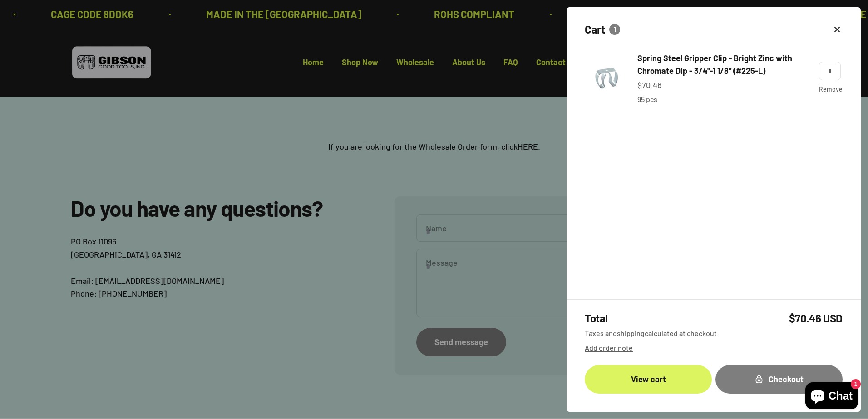 The width and height of the screenshot is (868, 419). What do you see at coordinates (595, 29) in the screenshot?
I see `p: Cart` at bounding box center [595, 29].